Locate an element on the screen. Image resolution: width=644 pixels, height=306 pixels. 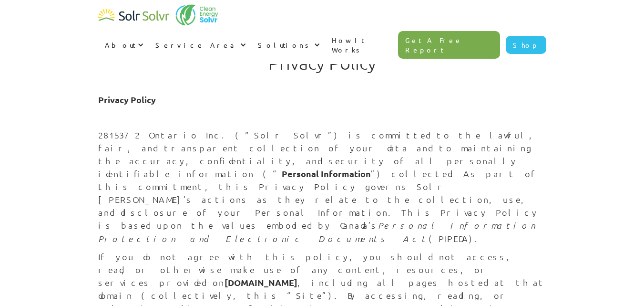
a: Get A Free Report is located at coordinates (449, 45).